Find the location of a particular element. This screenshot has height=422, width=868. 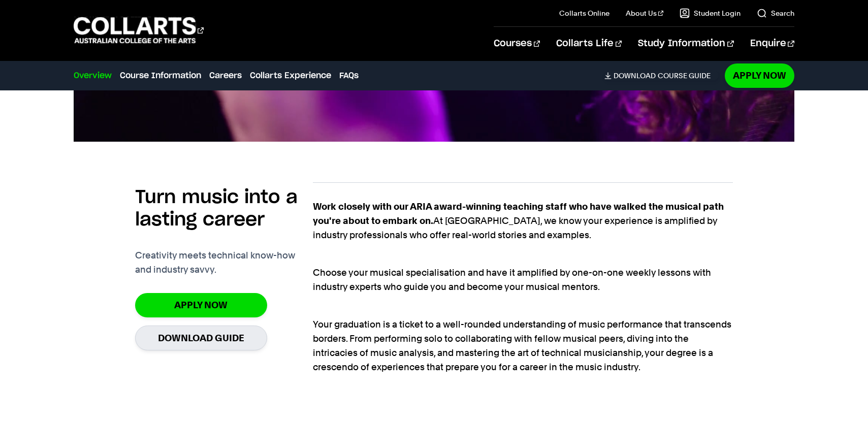

a: FAQs is located at coordinates (349, 76).